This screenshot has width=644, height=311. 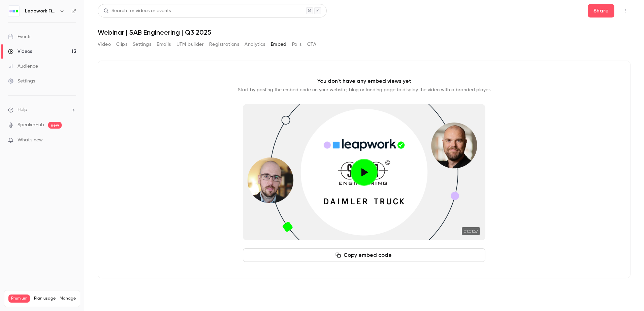 I want to click on span: Premium, so click(x=19, y=299).